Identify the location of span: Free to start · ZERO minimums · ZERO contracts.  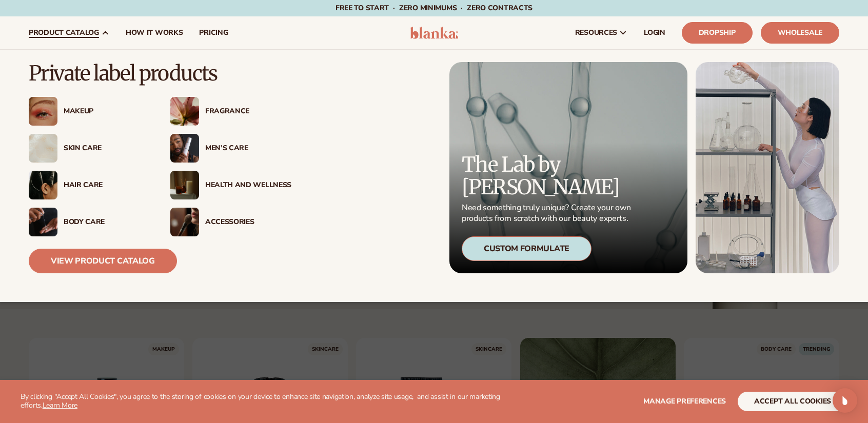
(434, 8).